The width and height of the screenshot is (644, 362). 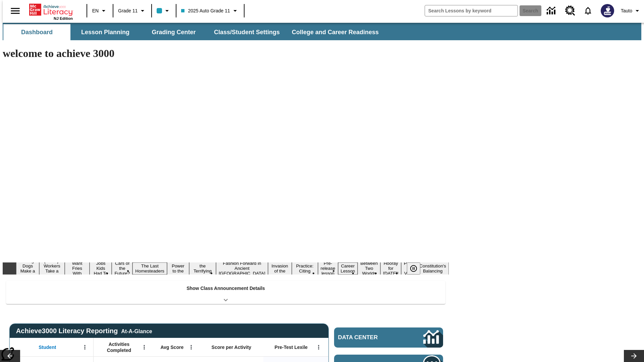 I want to click on button: Slide 3 Do You Want Fries With That?, so click(x=77, y=268).